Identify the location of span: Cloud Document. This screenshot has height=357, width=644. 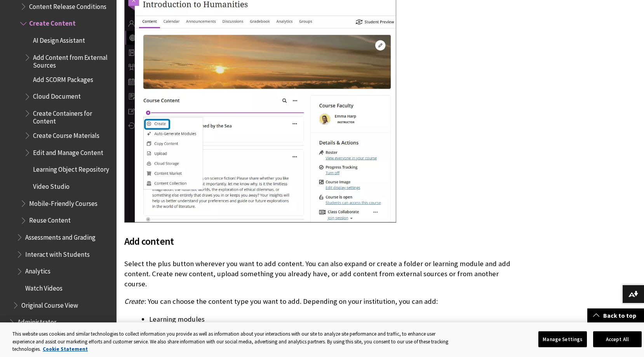
(57, 95).